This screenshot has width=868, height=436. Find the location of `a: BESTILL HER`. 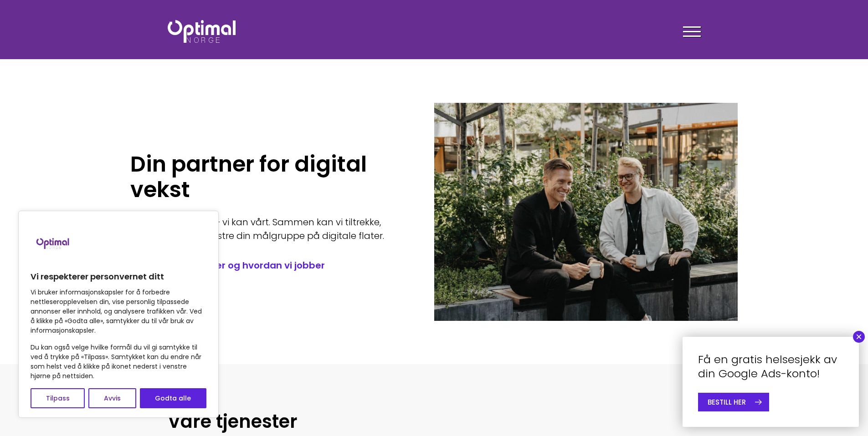

a: BESTILL HER is located at coordinates (734, 402).